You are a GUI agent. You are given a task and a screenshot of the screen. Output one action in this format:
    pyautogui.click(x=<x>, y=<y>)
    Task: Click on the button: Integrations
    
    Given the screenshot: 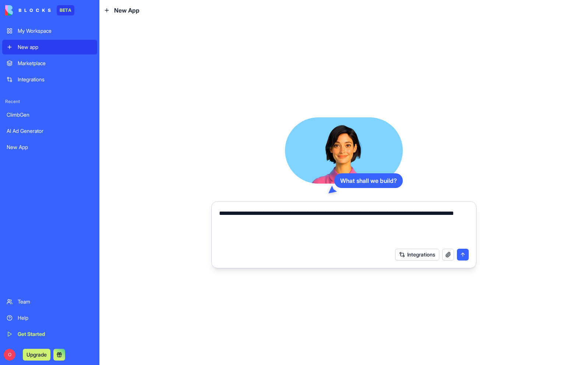 What is the action you would take?
    pyautogui.click(x=417, y=255)
    